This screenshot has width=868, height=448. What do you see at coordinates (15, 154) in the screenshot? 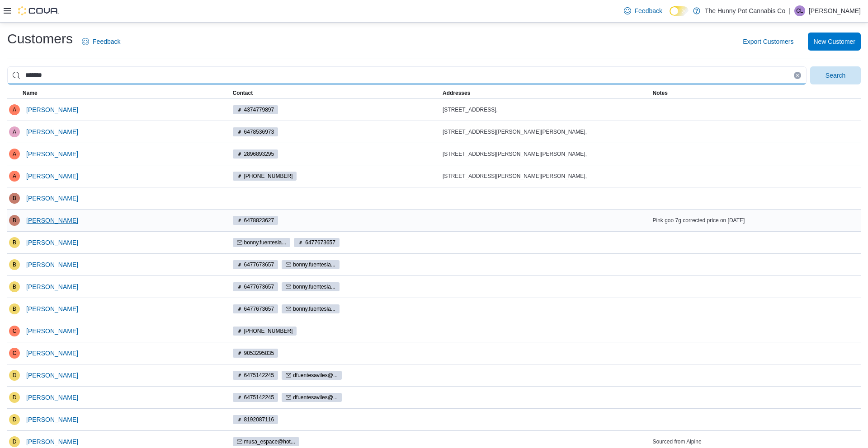
I see `div: Alexander` at bounding box center [15, 154].